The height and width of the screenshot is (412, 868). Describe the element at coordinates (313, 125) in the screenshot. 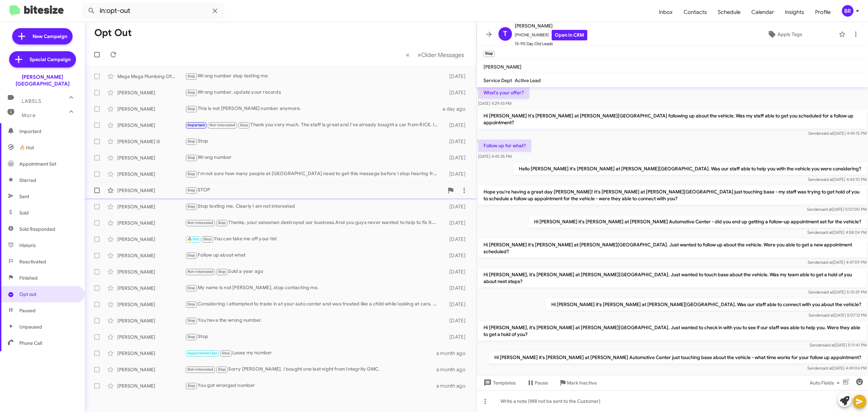

I see `div: Thank you very much. The staff is great and I've already bought a car from RICE. I've been doing ...` at that location.